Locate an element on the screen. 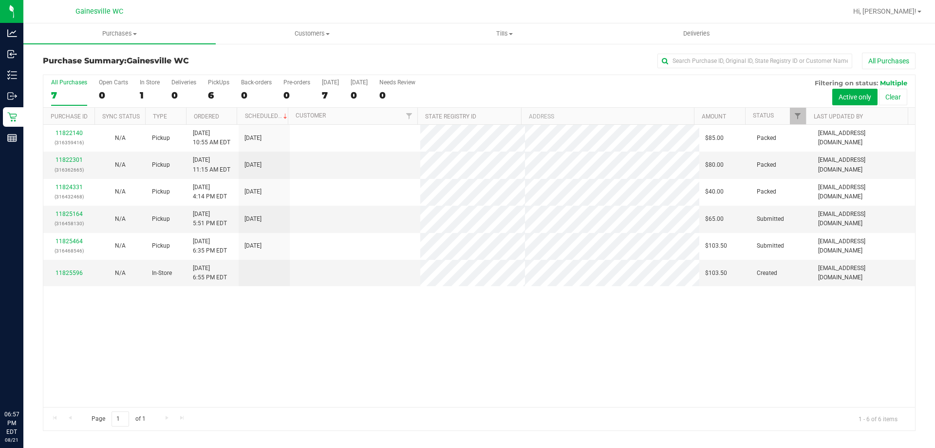 The image size is (935, 448). div: Needs Review is located at coordinates (397, 82).